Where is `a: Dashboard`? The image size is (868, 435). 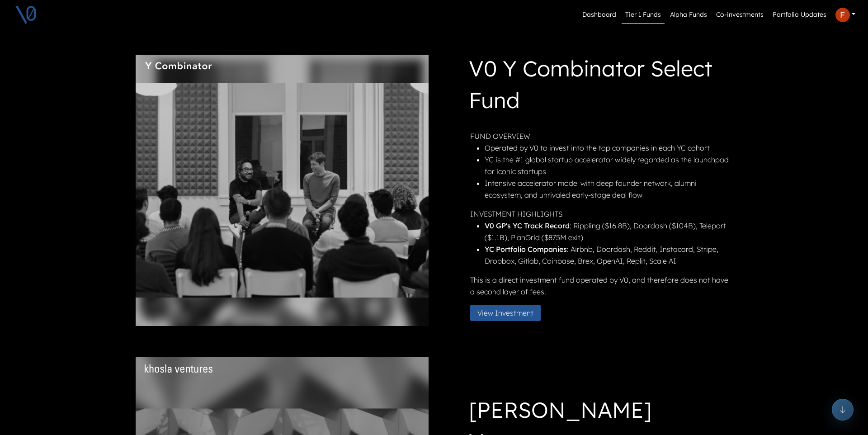 a: Dashboard is located at coordinates (599, 15).